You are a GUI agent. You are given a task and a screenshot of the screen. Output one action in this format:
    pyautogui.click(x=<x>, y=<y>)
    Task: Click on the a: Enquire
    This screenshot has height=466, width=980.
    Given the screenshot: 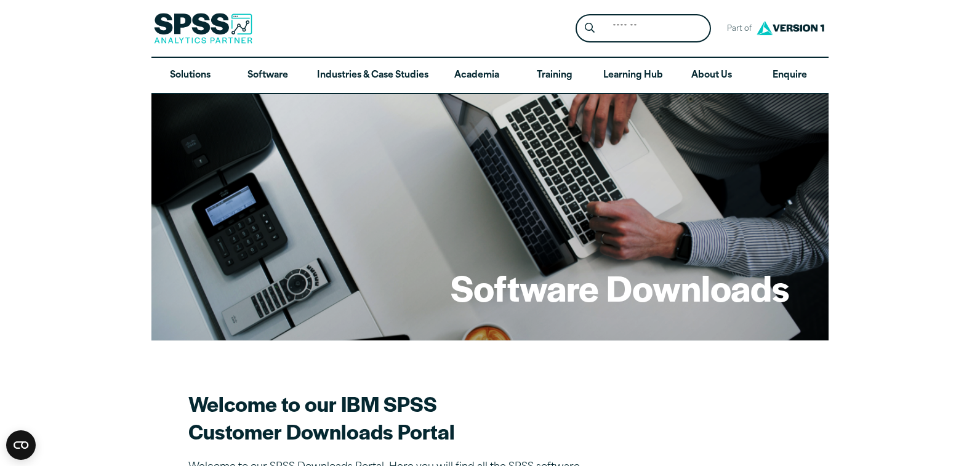 What is the action you would take?
    pyautogui.click(x=790, y=76)
    